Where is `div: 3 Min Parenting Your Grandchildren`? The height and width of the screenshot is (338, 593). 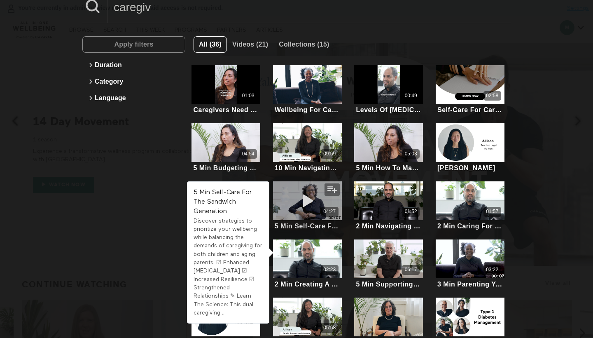 div: 3 Min Parenting Your Grandchildren is located at coordinates (470, 284).